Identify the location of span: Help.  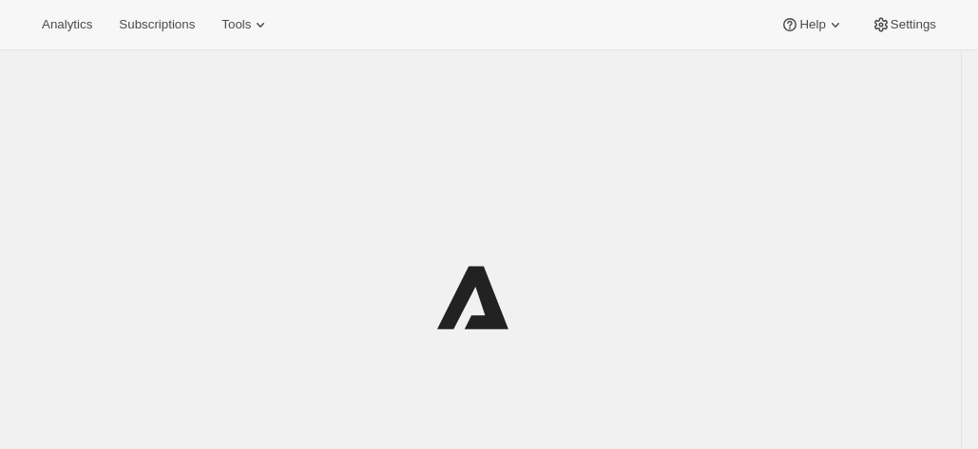
(812, 25).